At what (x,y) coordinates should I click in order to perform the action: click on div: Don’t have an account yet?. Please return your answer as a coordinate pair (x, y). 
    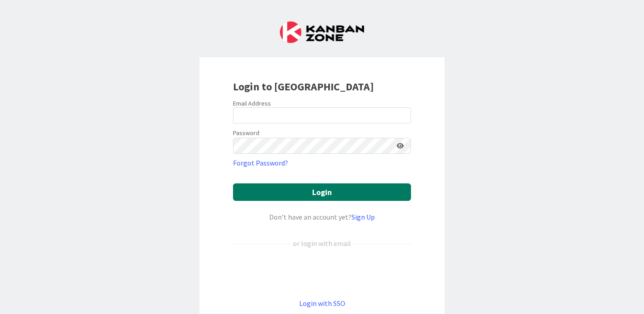
    Looking at the image, I should click on (322, 217).